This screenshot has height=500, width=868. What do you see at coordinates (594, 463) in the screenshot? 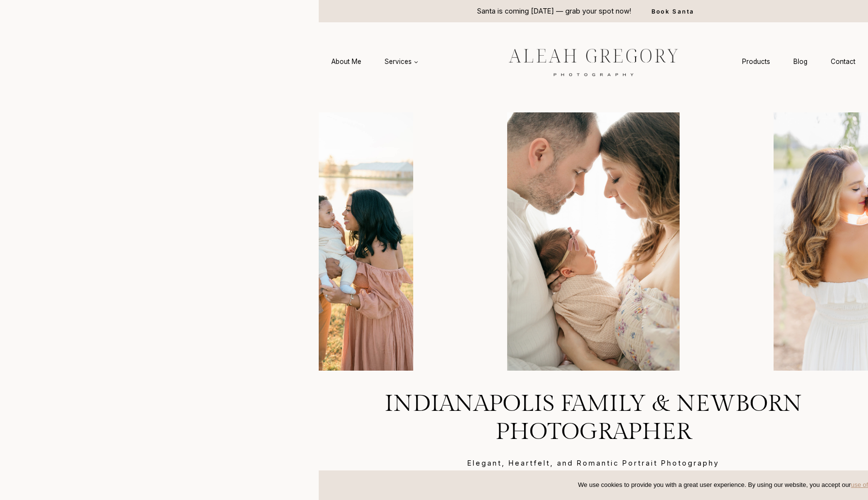
I see `p: Elegant, Heartfelt, and Romantic Portrait Photography` at bounding box center [594, 463].